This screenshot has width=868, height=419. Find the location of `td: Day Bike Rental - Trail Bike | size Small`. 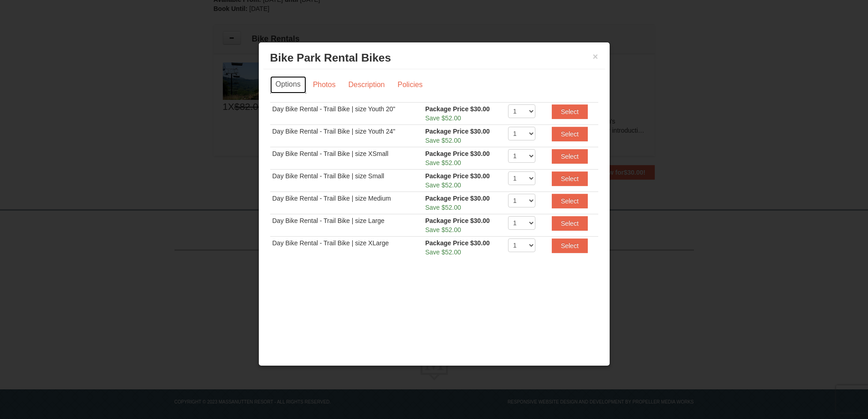

td: Day Bike Rental - Trail Bike | size Small is located at coordinates (347, 180).